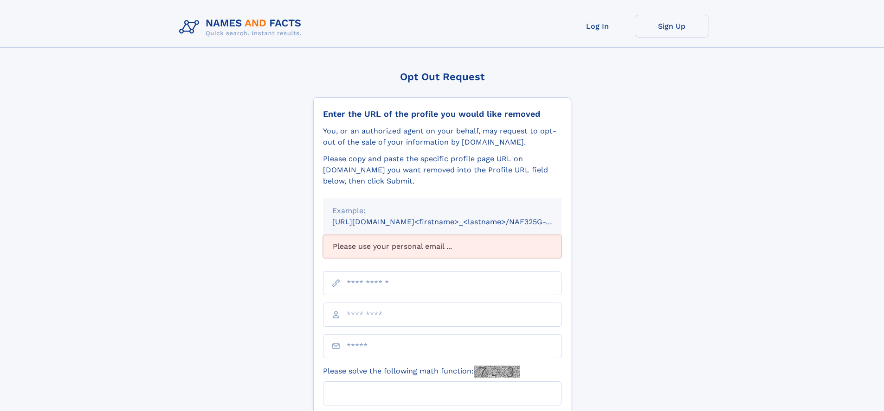 This screenshot has height=411, width=884. What do you see at coordinates (242, 27) in the screenshot?
I see `img: Logo Names and Facts` at bounding box center [242, 27].